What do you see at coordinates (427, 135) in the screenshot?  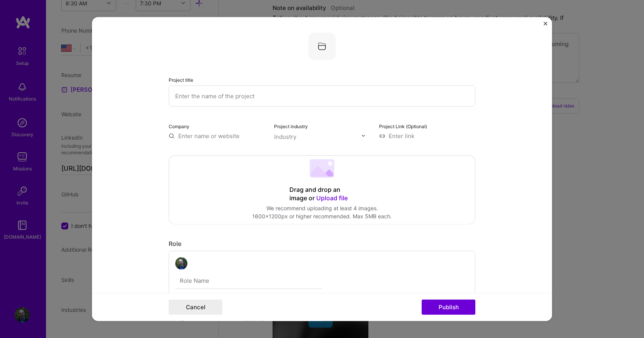 I see `input: Enter link` at bounding box center [427, 135].